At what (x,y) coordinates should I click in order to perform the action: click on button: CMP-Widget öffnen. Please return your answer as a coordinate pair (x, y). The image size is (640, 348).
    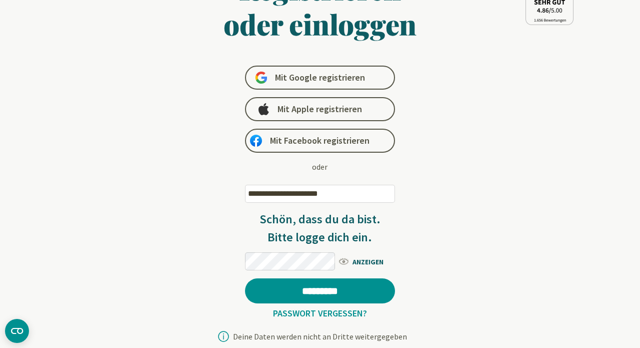
    Looking at the image, I should click on (17, 331).